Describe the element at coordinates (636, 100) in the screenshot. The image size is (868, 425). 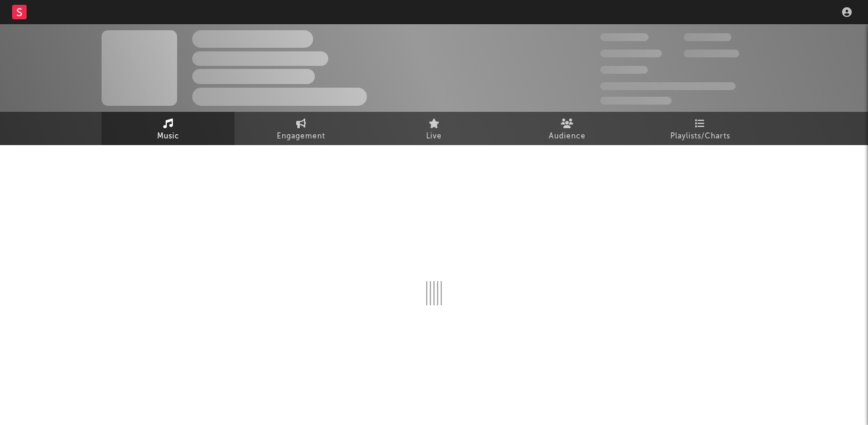
I see `span: Jump Score: 85.0` at that location.